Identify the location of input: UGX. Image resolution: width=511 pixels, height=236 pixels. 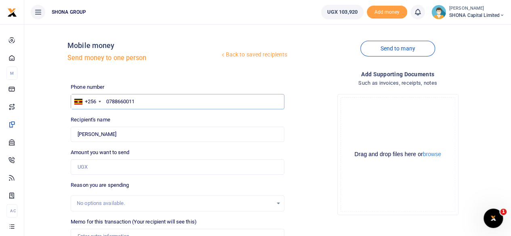
(177, 167).